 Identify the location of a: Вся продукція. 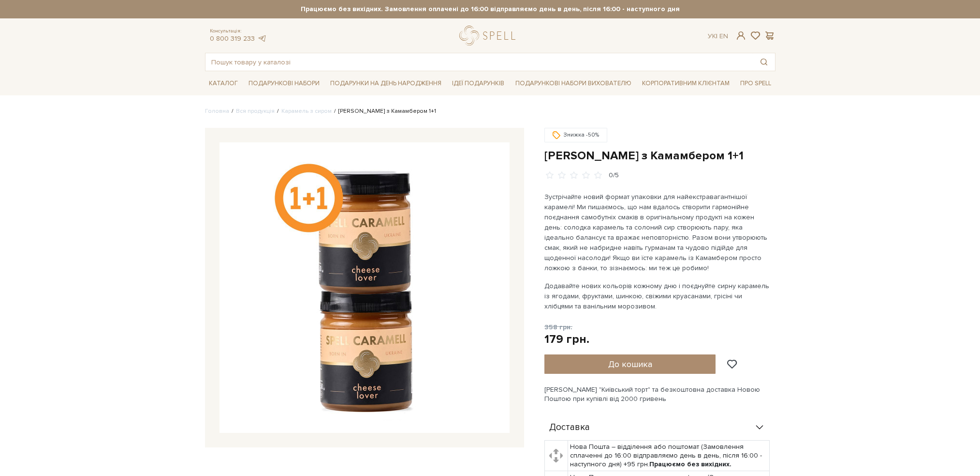
(255, 111).